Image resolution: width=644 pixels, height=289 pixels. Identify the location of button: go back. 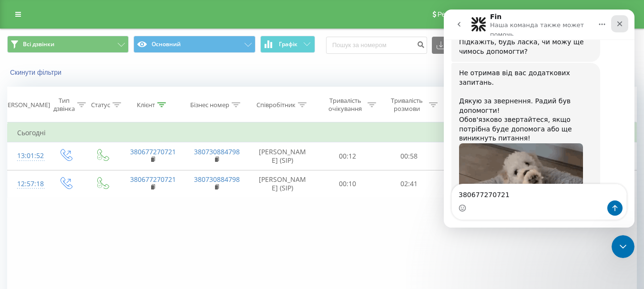
(15, 15).